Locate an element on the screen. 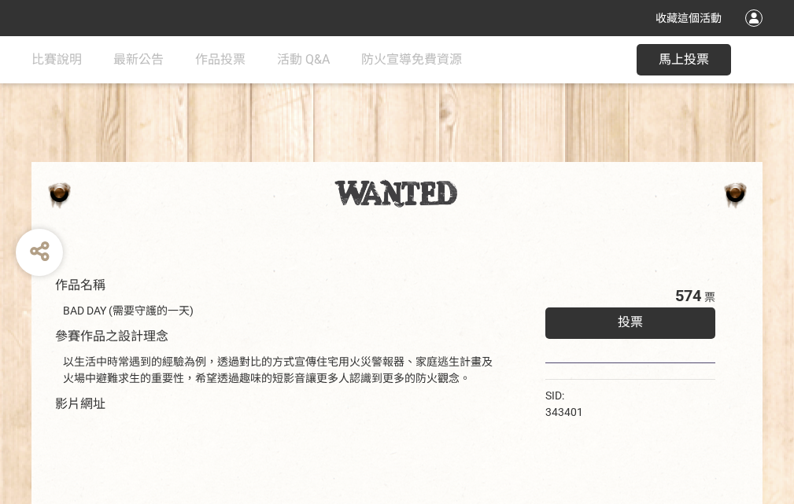 The width and height of the screenshot is (794, 504). span: 馬上投票 is located at coordinates (684, 59).